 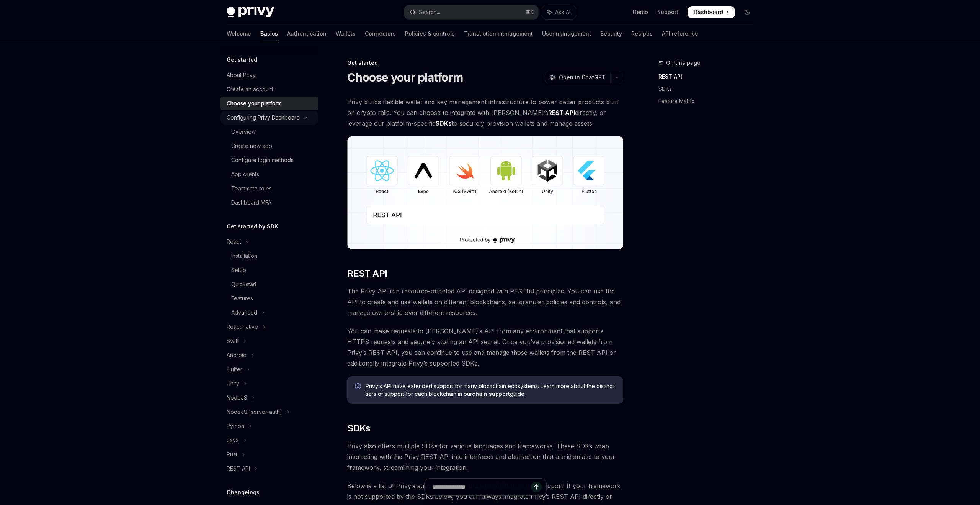 What do you see at coordinates (242, 60) in the screenshot?
I see `h5: Get started` at bounding box center [242, 60].